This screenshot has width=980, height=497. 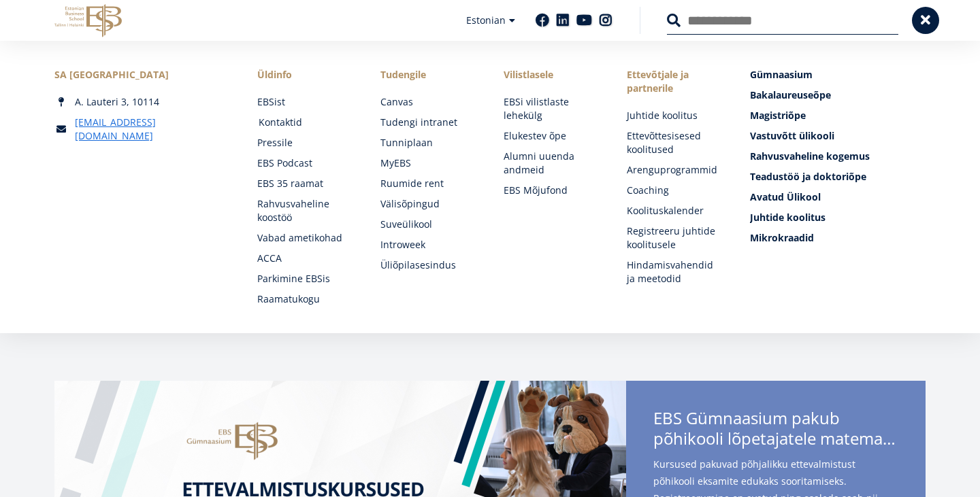 I want to click on a: Teadustöö ja doktoriõpe, so click(x=838, y=177).